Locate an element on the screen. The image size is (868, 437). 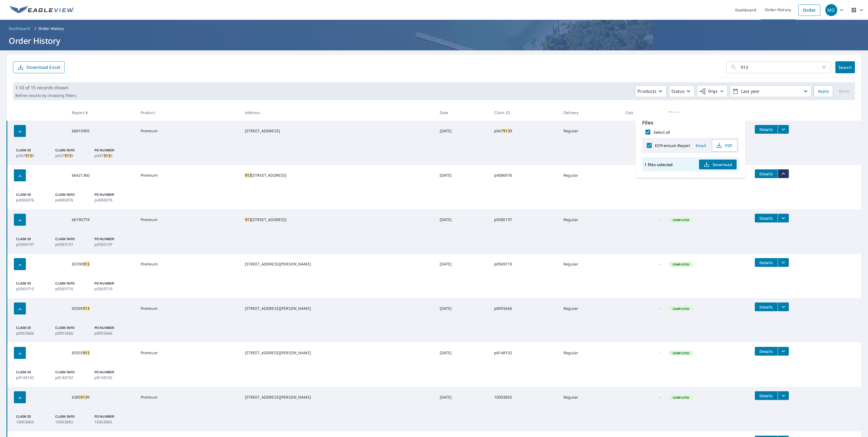
span: Apply is located at coordinates (823, 91).